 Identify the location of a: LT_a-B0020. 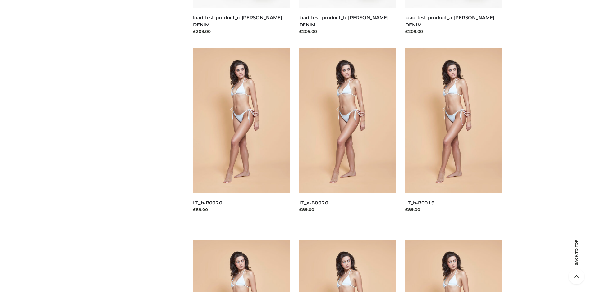
(314, 203).